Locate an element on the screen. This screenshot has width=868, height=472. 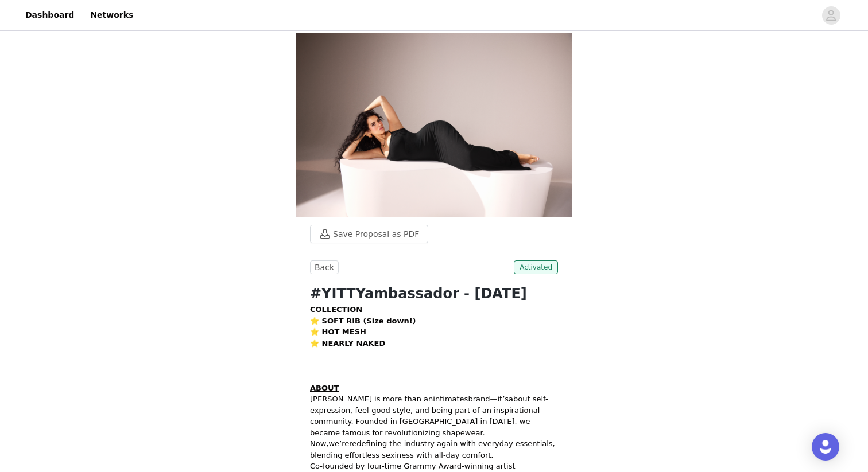
span: brand— is located at coordinates (482, 399).